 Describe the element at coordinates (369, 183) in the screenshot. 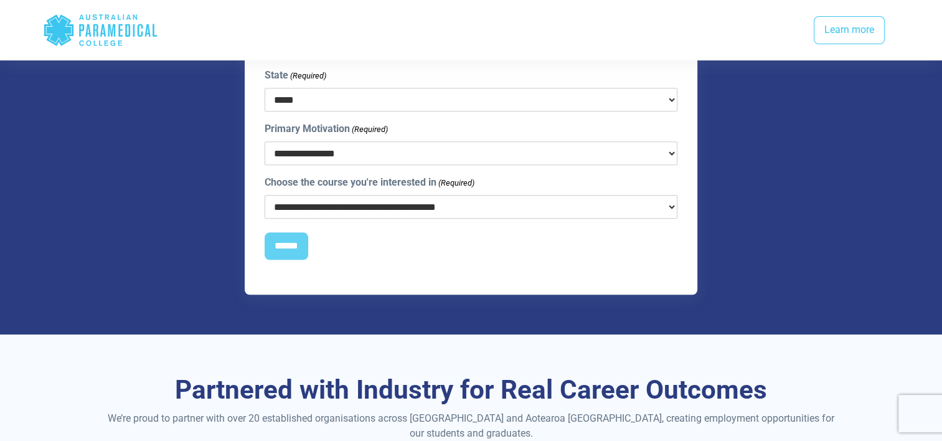

I see `label: Choose the course you're interested in` at that location.